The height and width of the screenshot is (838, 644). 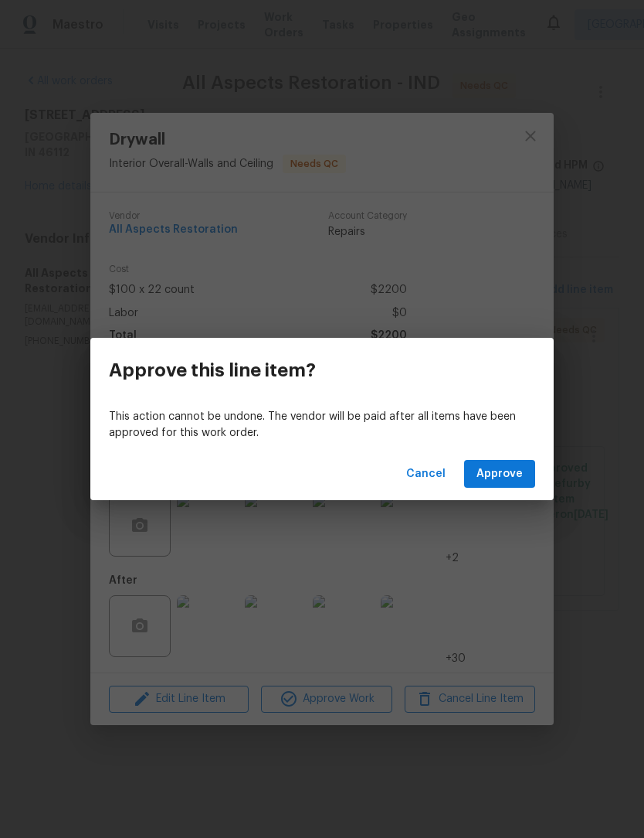 What do you see at coordinates (425, 474) in the screenshot?
I see `span: Cancel` at bounding box center [425, 474].